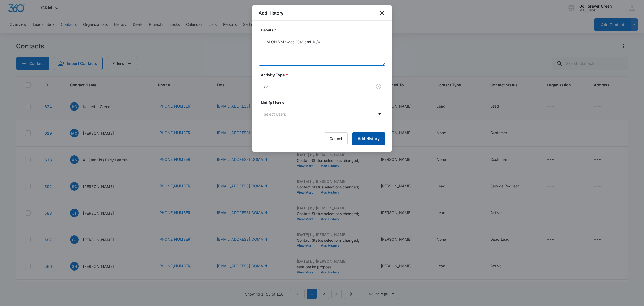 This screenshot has width=644, height=306. Describe the element at coordinates (325, 30) in the screenshot. I see `label: Details` at that location.